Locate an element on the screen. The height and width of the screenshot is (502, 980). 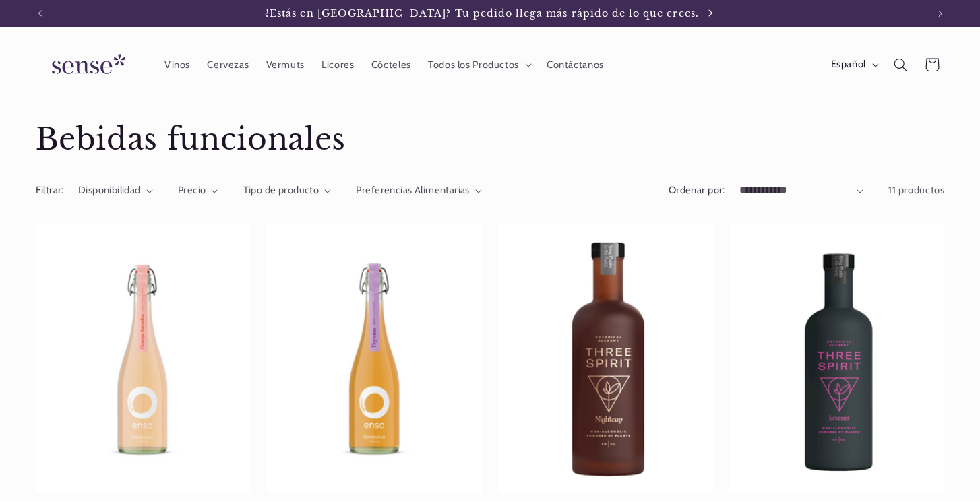
summary: Búsqueda is located at coordinates (900, 65).